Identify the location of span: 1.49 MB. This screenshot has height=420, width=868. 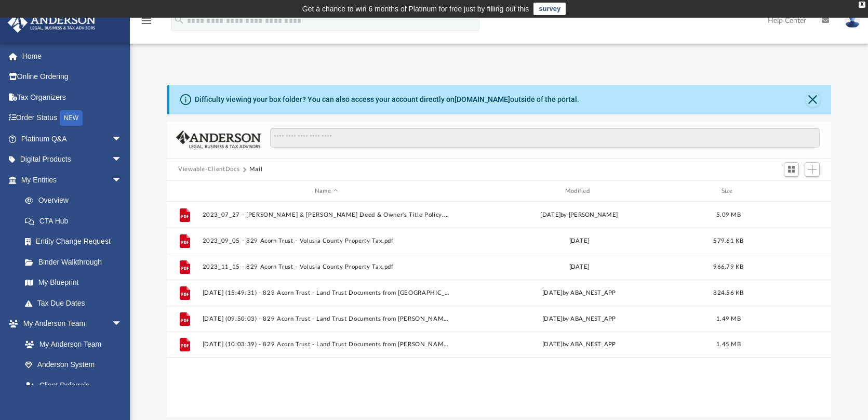
(728, 319).